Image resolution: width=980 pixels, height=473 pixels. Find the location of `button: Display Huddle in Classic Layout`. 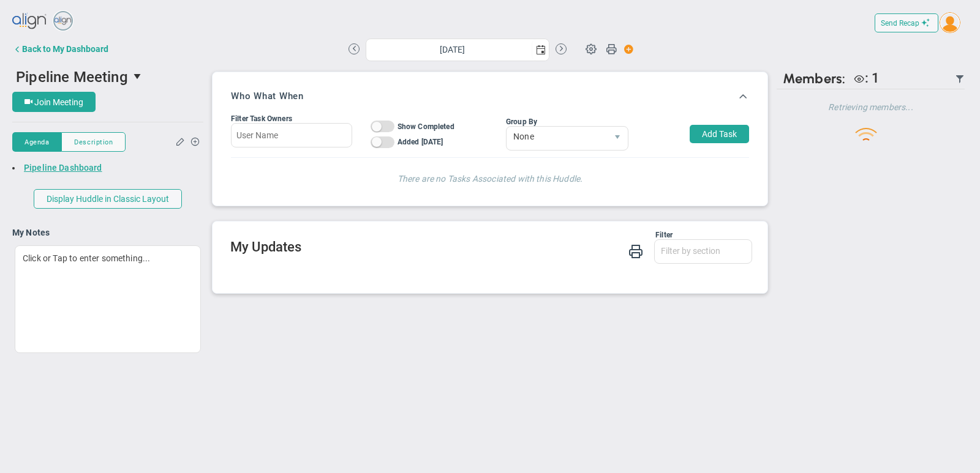

button: Display Huddle in Classic Layout is located at coordinates (108, 199).